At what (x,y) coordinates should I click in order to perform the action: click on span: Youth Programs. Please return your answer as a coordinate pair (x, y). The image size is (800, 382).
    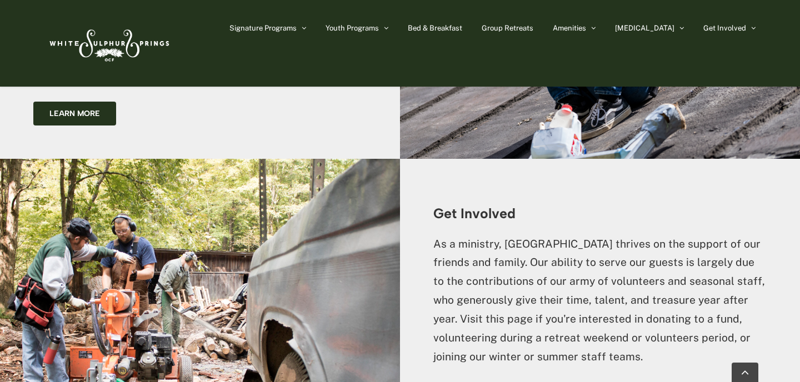
    Looking at the image, I should click on (352, 28).